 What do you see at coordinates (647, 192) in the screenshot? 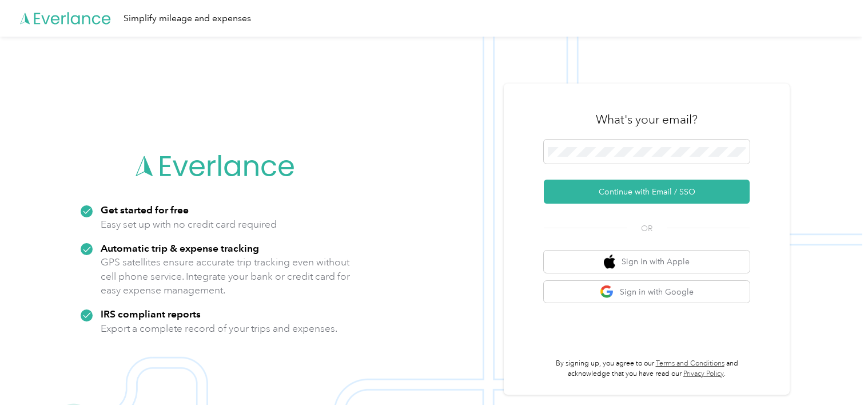
I see `button: Continue with Email / SSO` at bounding box center [647, 192].